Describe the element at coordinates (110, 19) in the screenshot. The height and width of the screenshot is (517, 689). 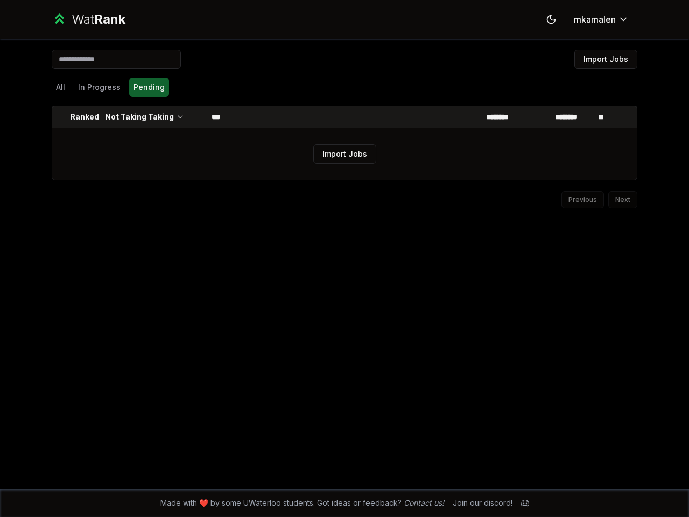
I see `span: Rank` at that location.